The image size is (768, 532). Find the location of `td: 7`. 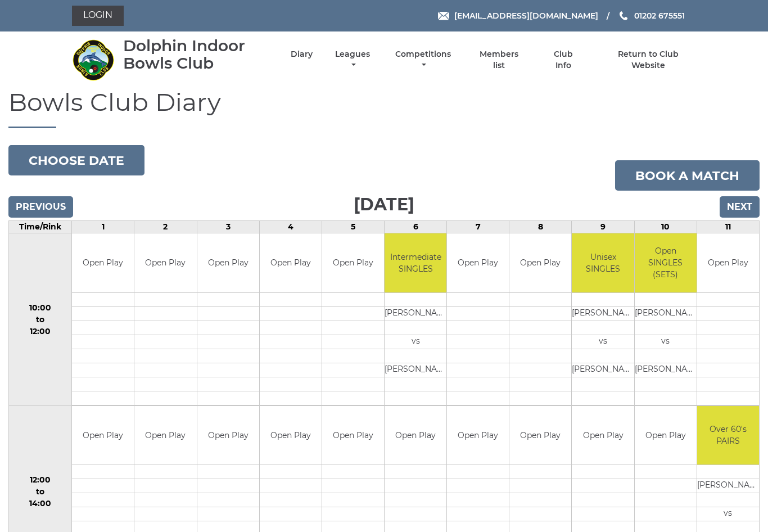

td: 7 is located at coordinates (478, 227).